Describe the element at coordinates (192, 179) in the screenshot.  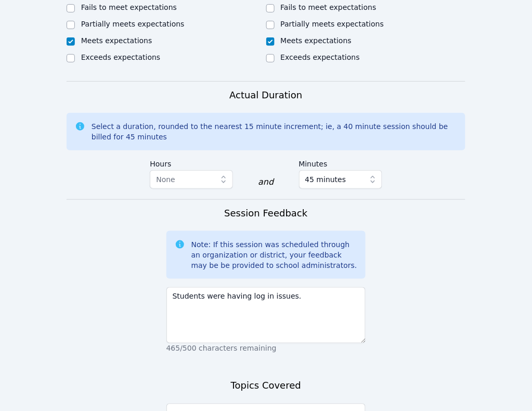
I see `button: None` at that location.